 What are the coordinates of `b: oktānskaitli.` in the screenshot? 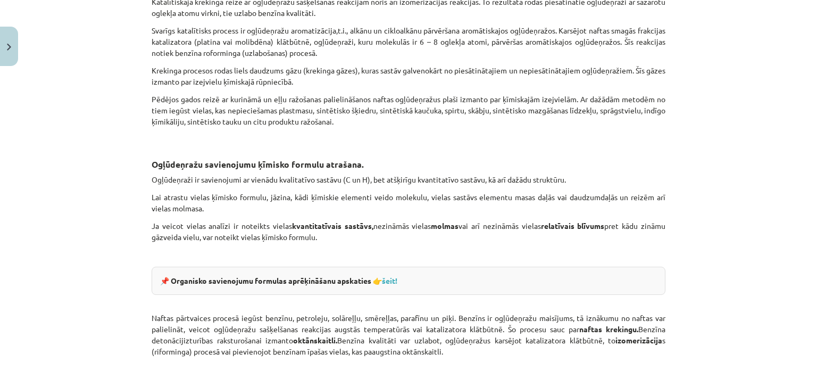 It's located at (315, 340).